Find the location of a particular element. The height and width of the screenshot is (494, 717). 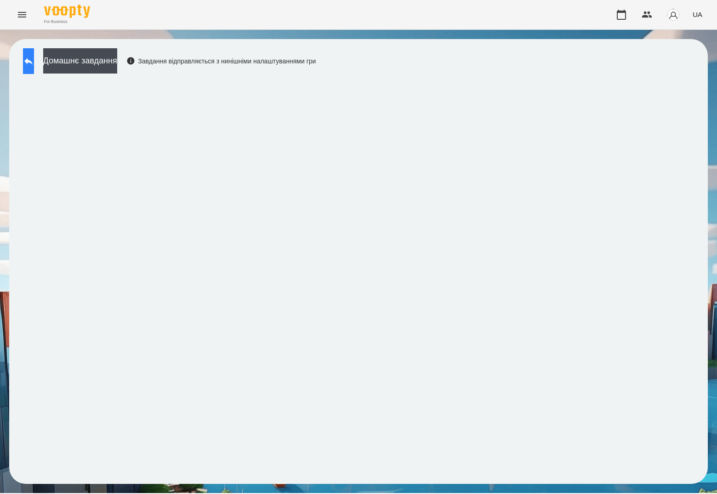

button: Домашнє завдання is located at coordinates (80, 61).